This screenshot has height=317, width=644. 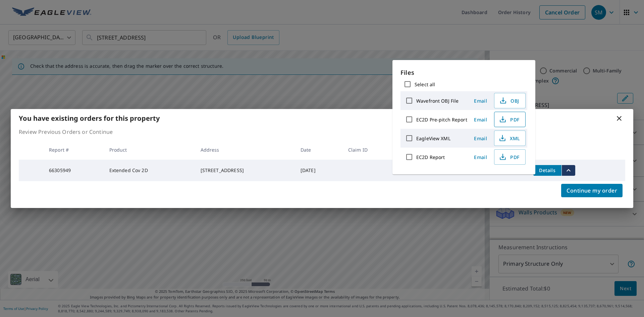 What do you see at coordinates (510, 101) in the screenshot?
I see `button: OBJ` at bounding box center [510, 101].